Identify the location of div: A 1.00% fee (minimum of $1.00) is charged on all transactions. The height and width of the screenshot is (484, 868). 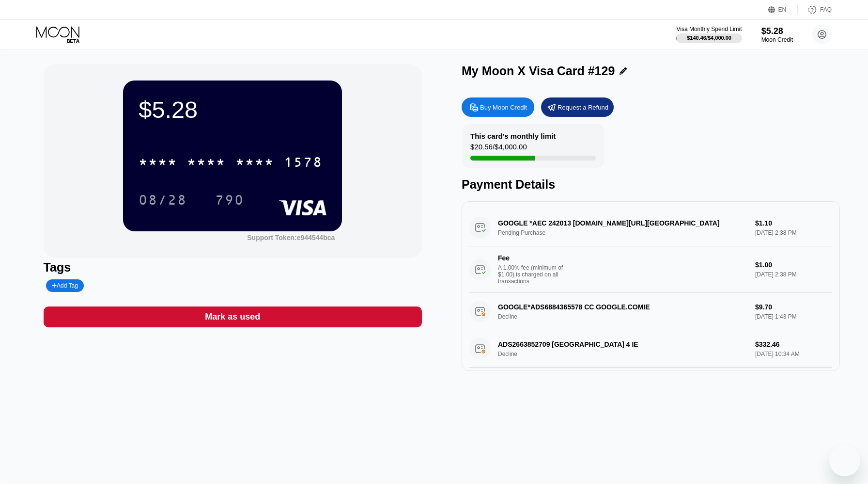
(534, 274).